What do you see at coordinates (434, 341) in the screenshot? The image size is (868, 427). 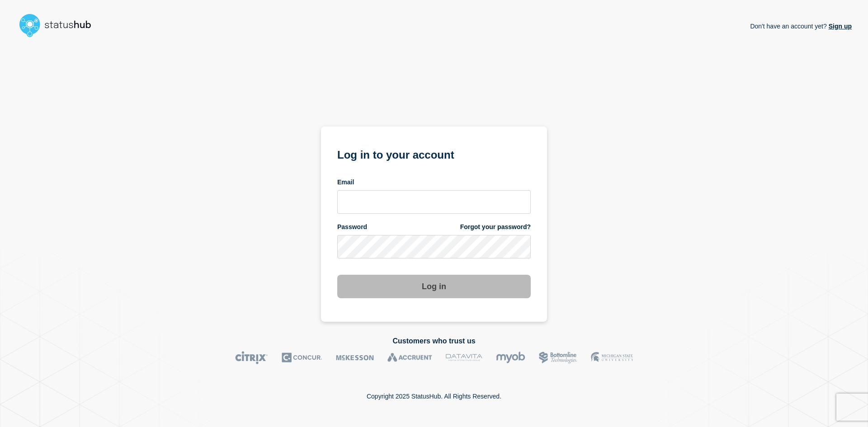 I see `h2: Customers who trust us` at bounding box center [434, 341].